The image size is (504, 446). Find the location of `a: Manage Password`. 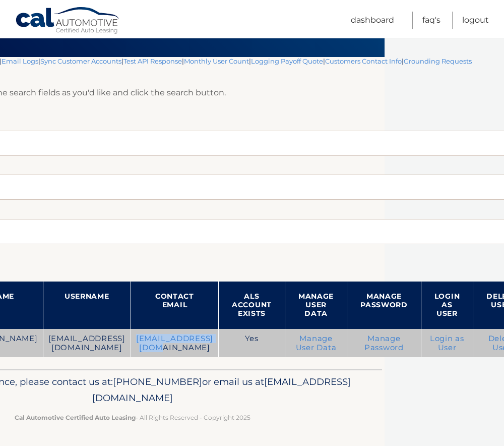

a: Manage Password is located at coordinates (385, 343).